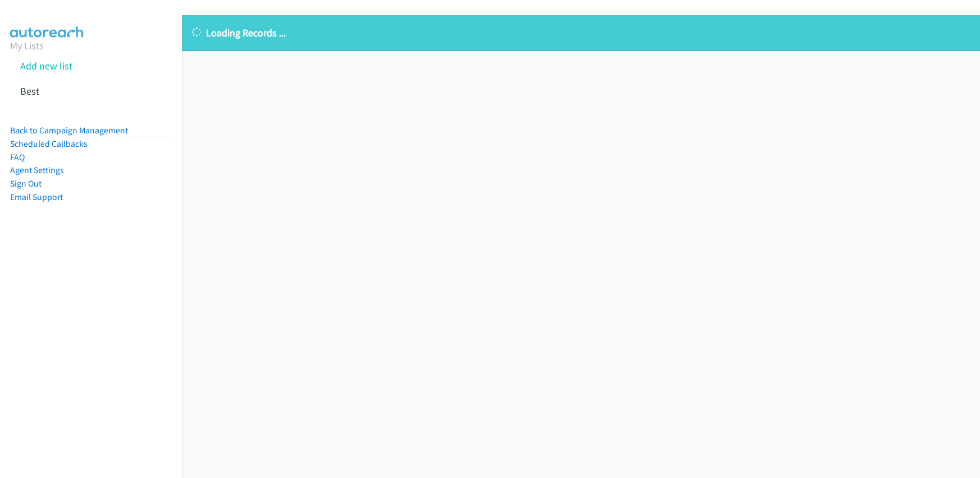  Describe the element at coordinates (37, 170) in the screenshot. I see `a: Agent Settings` at that location.